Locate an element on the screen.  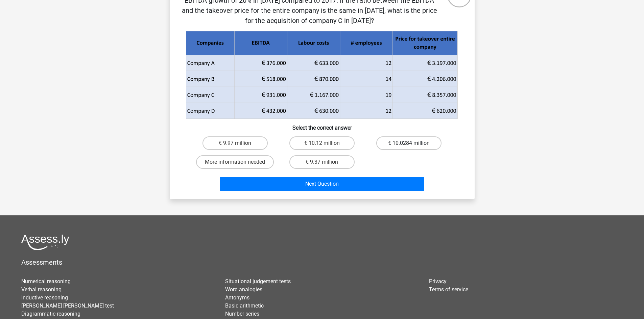
a: Privacy is located at coordinates (437, 282).